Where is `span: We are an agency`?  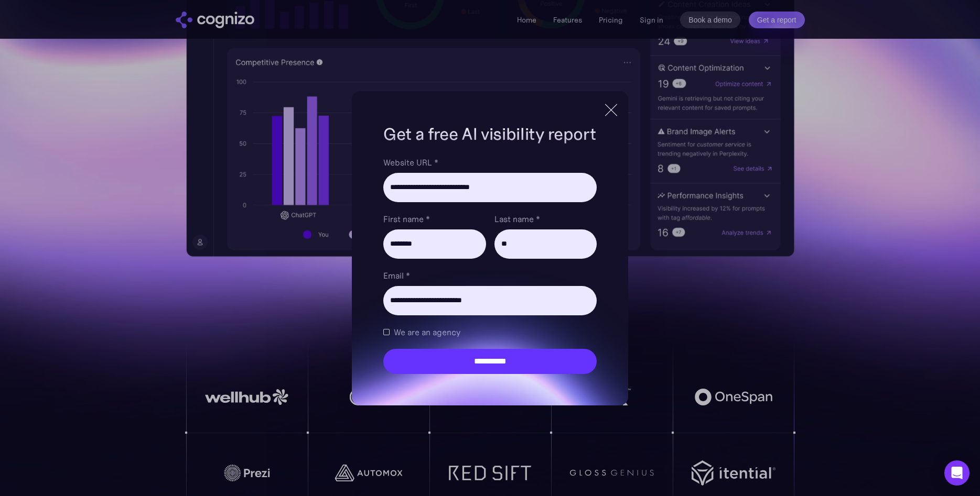 span: We are an agency is located at coordinates (427, 332).